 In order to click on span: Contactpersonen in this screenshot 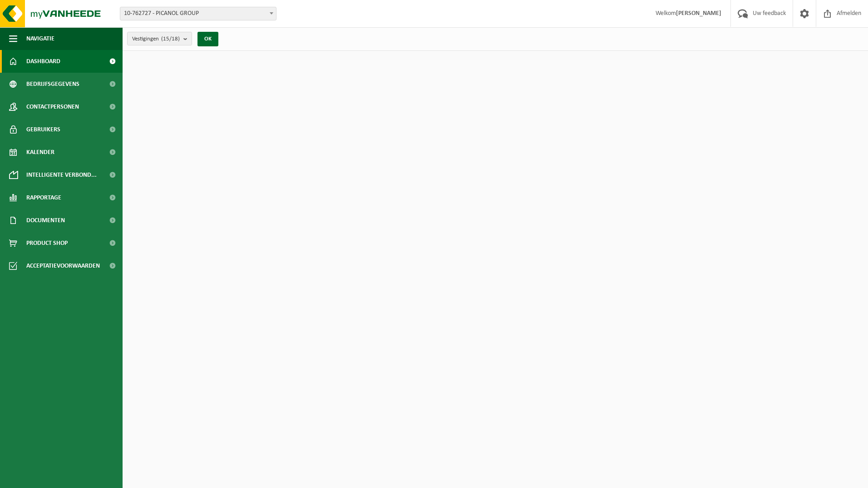, I will do `click(52, 107)`.